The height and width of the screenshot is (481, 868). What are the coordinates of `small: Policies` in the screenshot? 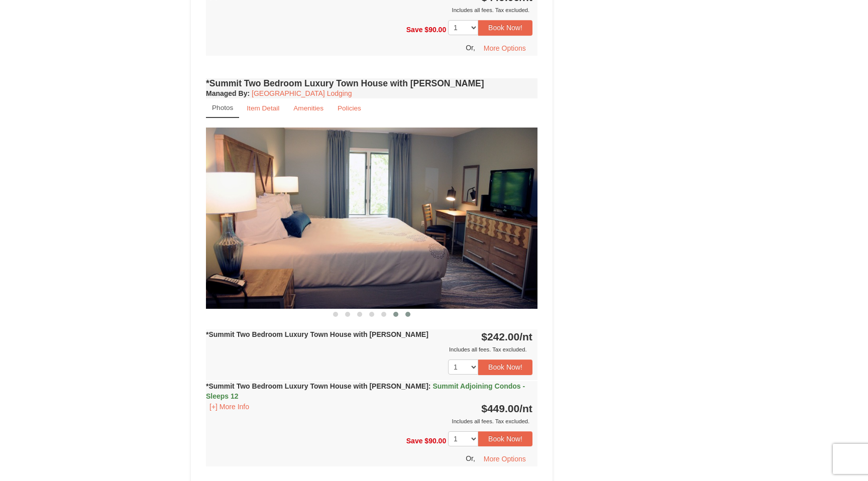 It's located at (349, 108).